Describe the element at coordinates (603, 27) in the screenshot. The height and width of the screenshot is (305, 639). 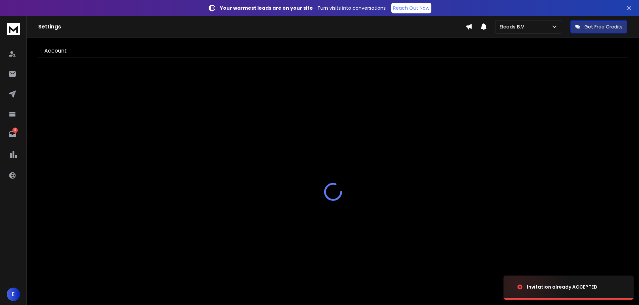
I see `p: Get Free Credits` at that location.